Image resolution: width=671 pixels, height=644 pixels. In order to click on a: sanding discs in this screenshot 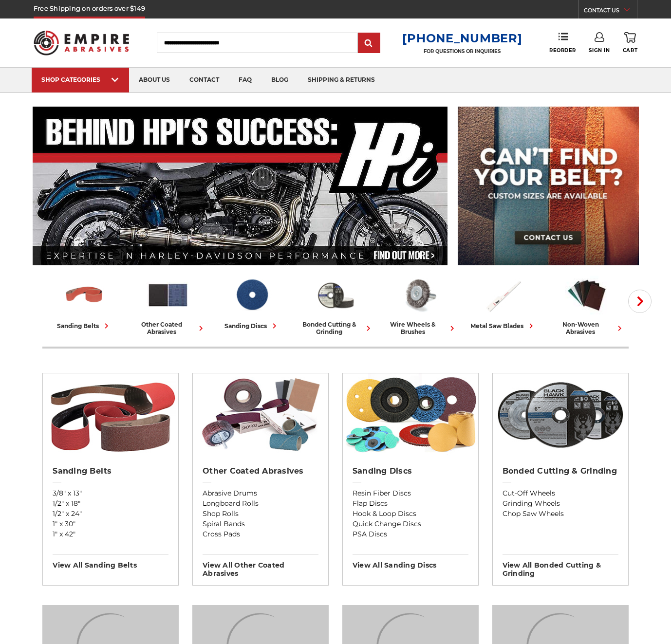, I will do `click(252, 302)`.